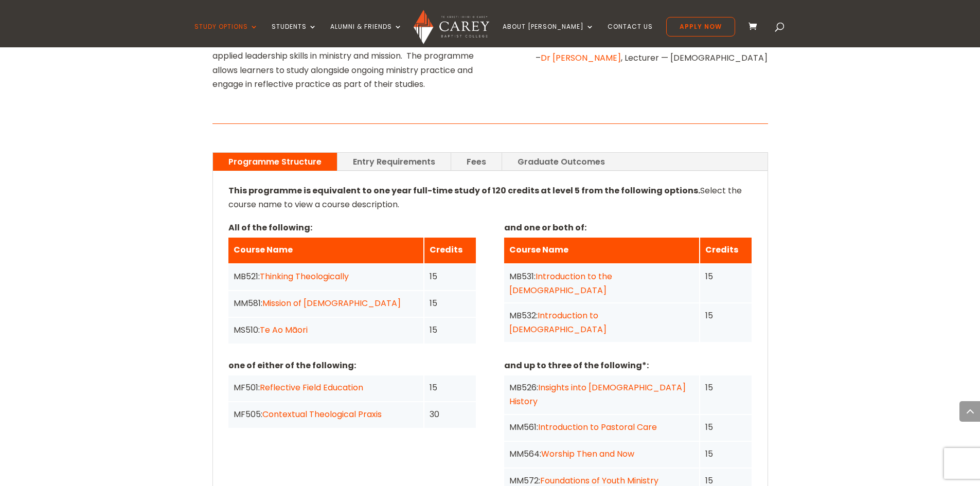 The height and width of the screenshot is (486, 980). Describe the element at coordinates (451, 27) in the screenshot. I see `img: Carey Baptist College` at that location.